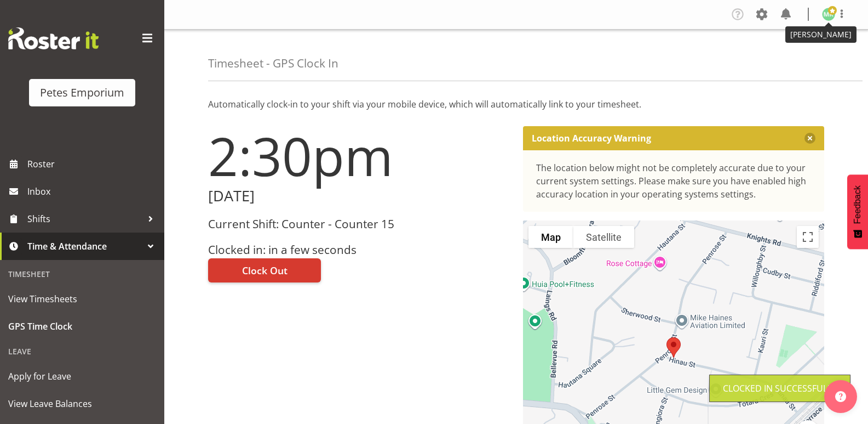 The height and width of the screenshot is (424, 868). I want to click on button: Clock Out, so click(264, 270).